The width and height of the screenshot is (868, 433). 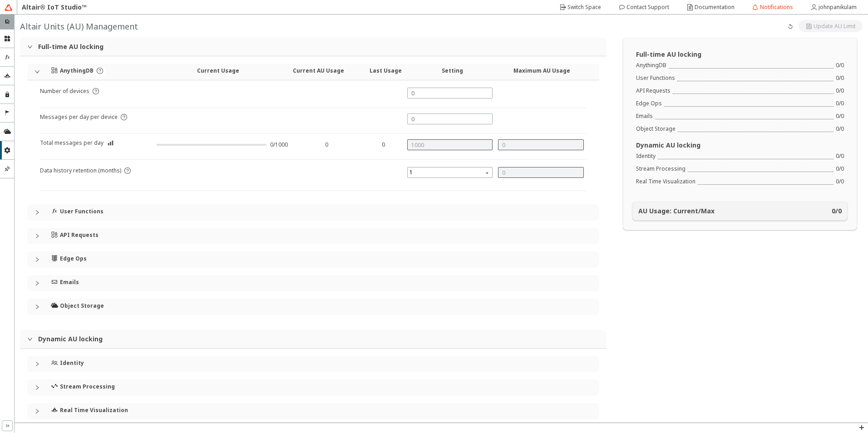 I want to click on h4: Last Usage, so click(x=385, y=71).